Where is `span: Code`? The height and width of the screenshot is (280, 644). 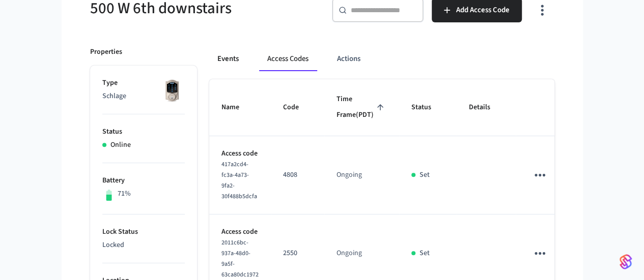 span: Code is located at coordinates (298, 107).